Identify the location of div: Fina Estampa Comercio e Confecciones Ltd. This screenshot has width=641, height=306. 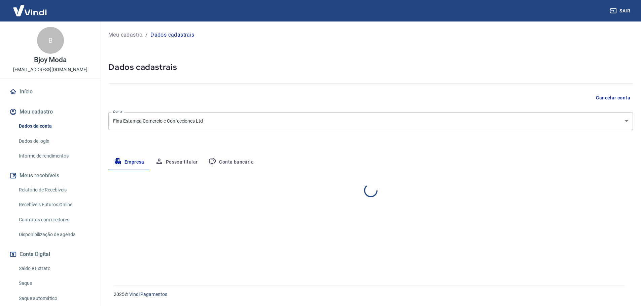
(370, 121).